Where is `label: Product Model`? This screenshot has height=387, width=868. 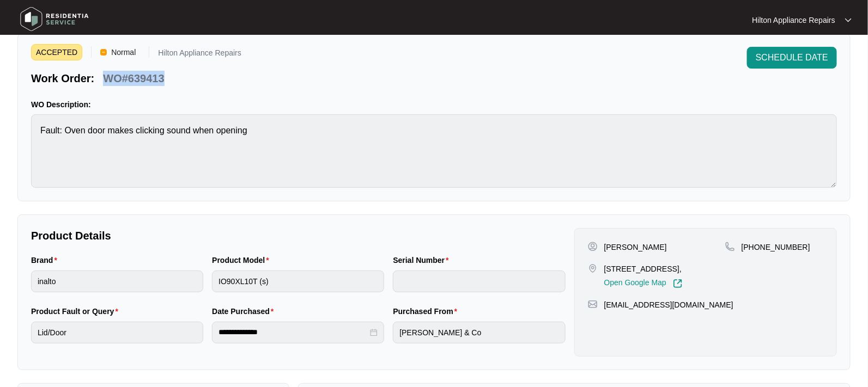 label: Product Model is located at coordinates (243, 260).